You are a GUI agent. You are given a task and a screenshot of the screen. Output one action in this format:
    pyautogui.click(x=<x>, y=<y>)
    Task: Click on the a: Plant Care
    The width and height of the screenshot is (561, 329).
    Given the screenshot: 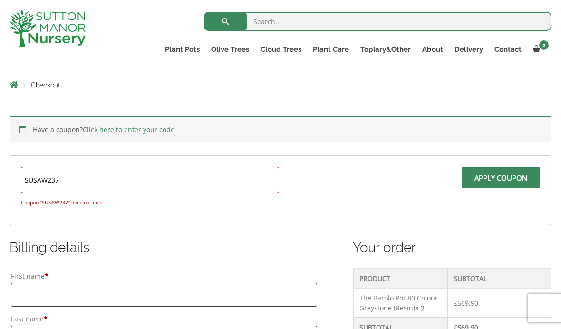 What is the action you would take?
    pyautogui.click(x=331, y=49)
    